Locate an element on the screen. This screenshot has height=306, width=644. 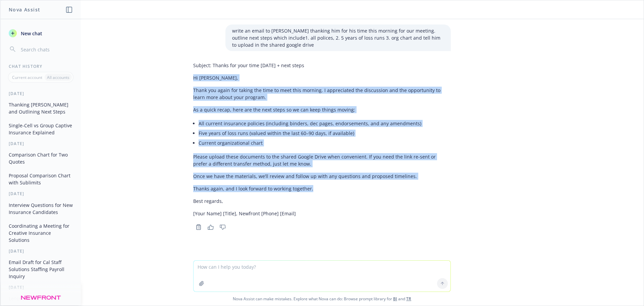
li: Current organizational chart is located at coordinates (325, 143).